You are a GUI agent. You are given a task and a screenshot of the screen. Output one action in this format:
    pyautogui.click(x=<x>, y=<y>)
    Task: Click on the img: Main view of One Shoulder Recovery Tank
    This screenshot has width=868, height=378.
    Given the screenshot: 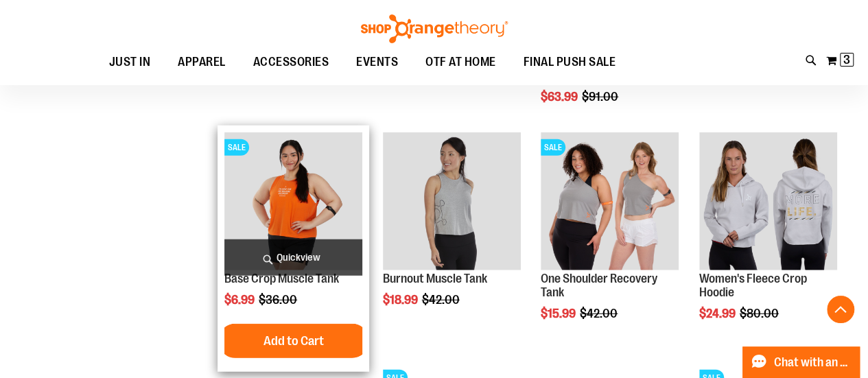 What is the action you would take?
    pyautogui.click(x=610, y=201)
    